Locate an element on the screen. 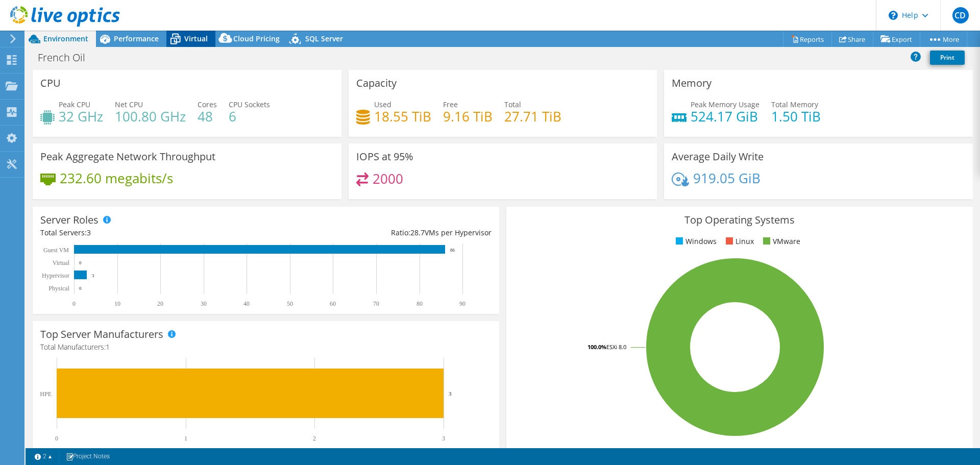  span: 1 is located at coordinates (108, 347).